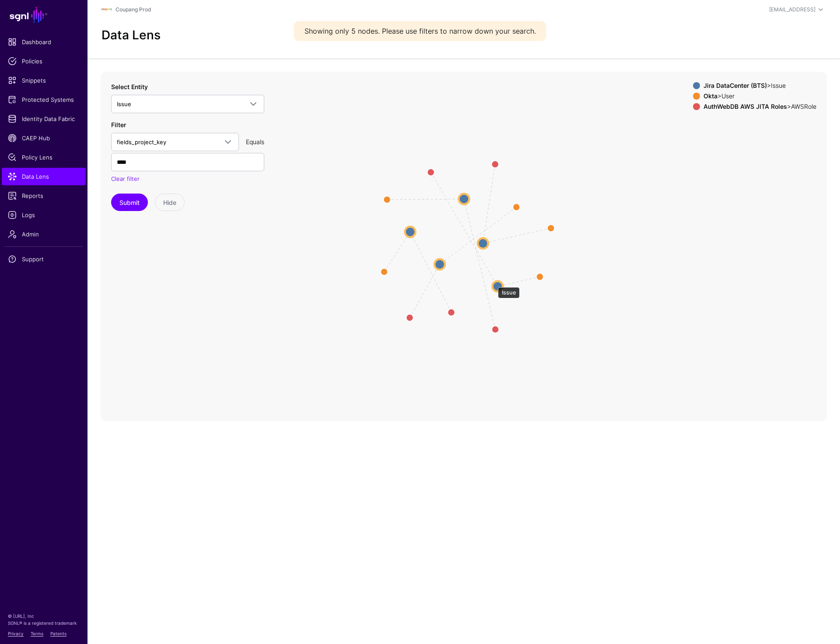 The height and width of the screenshot is (644, 840). Describe the element at coordinates (133, 9) in the screenshot. I see `a: Coupang Prod` at that location.